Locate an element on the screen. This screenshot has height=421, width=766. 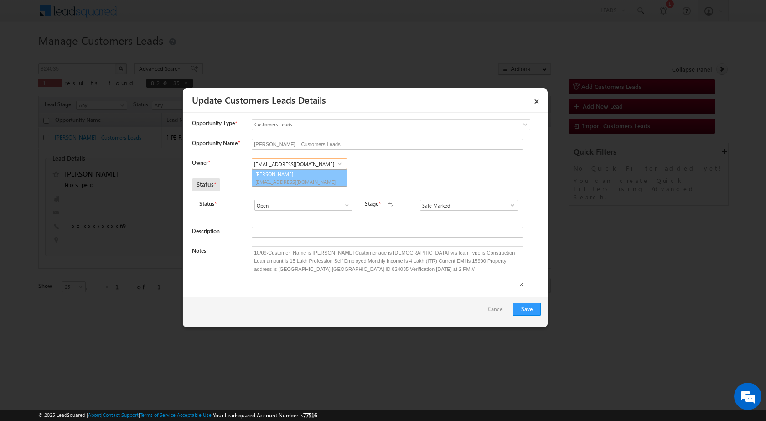
textarea: Type your message and hit 'Enter' is located at coordinates (89, 179).